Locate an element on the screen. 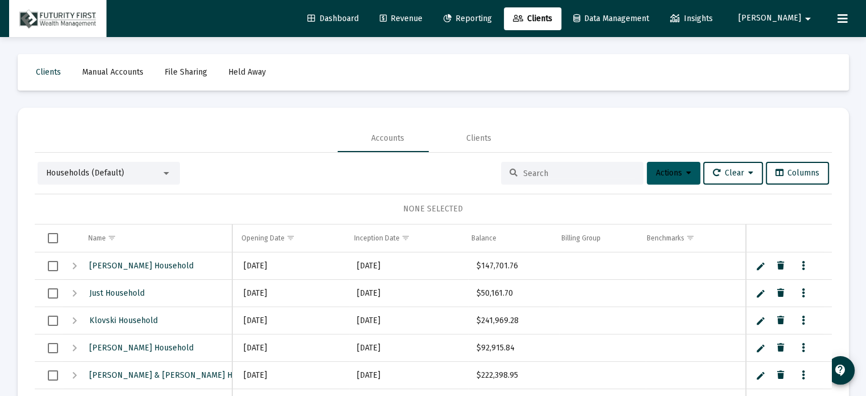 This screenshot has width=866, height=396. span: Insights is located at coordinates (691, 18).